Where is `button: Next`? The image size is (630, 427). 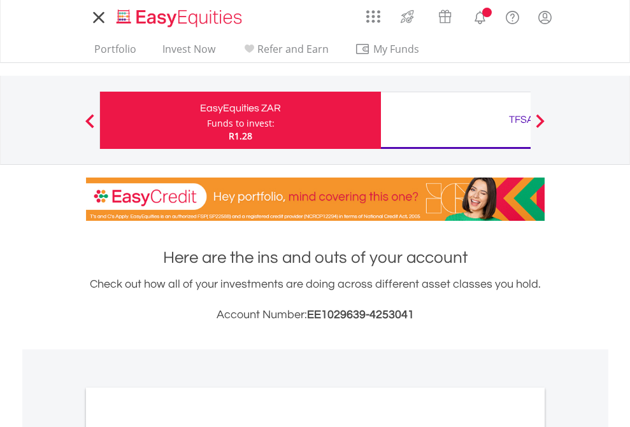
button: Next is located at coordinates (540, 127).